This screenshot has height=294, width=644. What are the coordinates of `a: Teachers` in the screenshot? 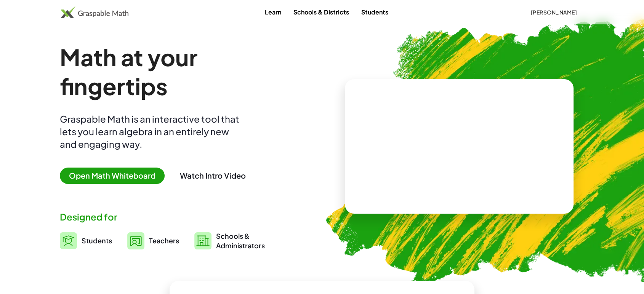 It's located at (153, 241).